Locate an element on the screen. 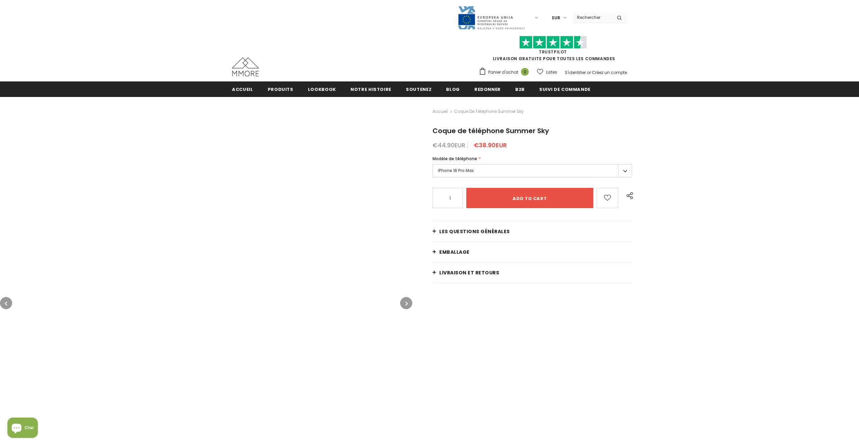 The width and height of the screenshot is (859, 445). a: EMBALLAGE is located at coordinates (532, 252).